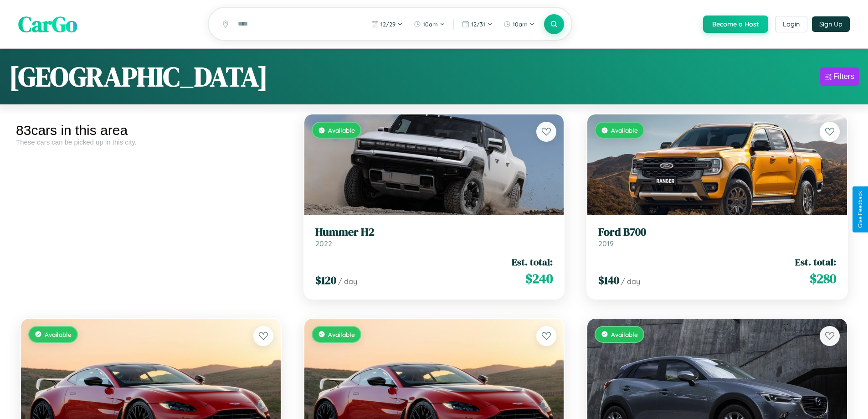 The width and height of the screenshot is (868, 419). I want to click on span: CarGo, so click(48, 24).